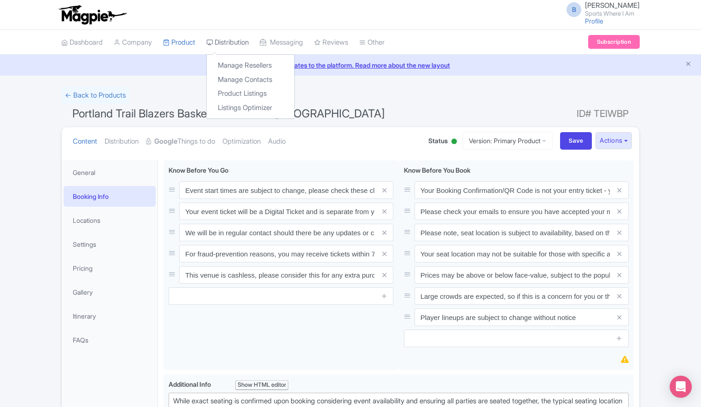  What do you see at coordinates (350, 65) in the screenshot?
I see `a: We made some updates to the platform. Read more about the new layout` at bounding box center [350, 65].